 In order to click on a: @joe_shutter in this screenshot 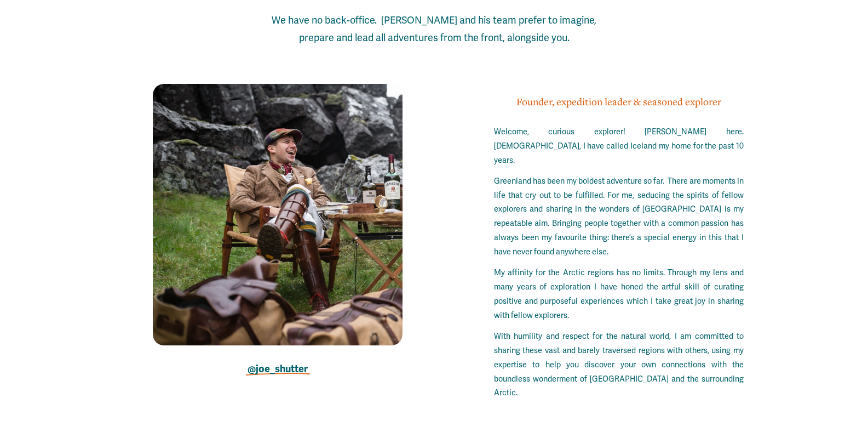, I will do `click(278, 369)`.